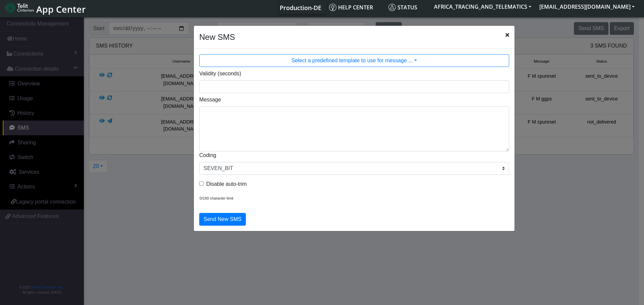 The image size is (644, 305). What do you see at coordinates (403, 7) in the screenshot?
I see `span: Status` at bounding box center [403, 7].